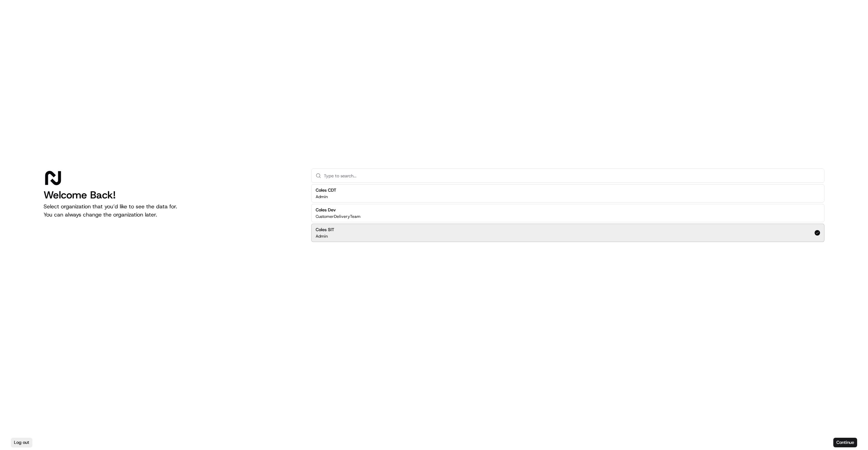 The image size is (868, 450). What do you see at coordinates (325, 190) in the screenshot?
I see `h2: Coles CDT` at bounding box center [325, 190].